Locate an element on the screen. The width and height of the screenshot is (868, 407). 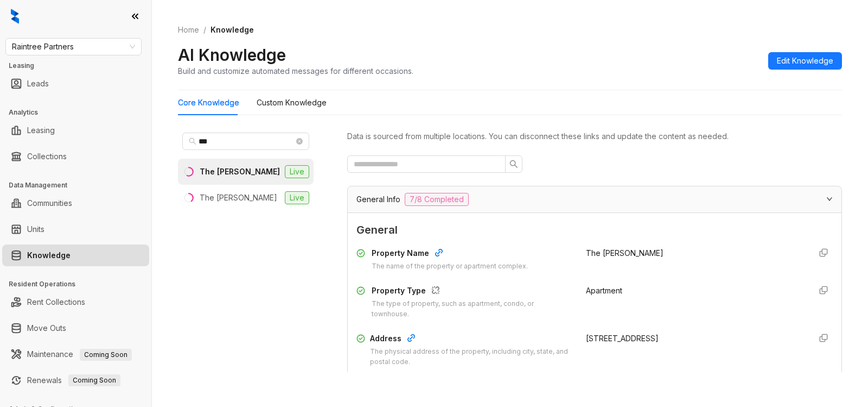
span: Raintree Partners is located at coordinates (74, 47).